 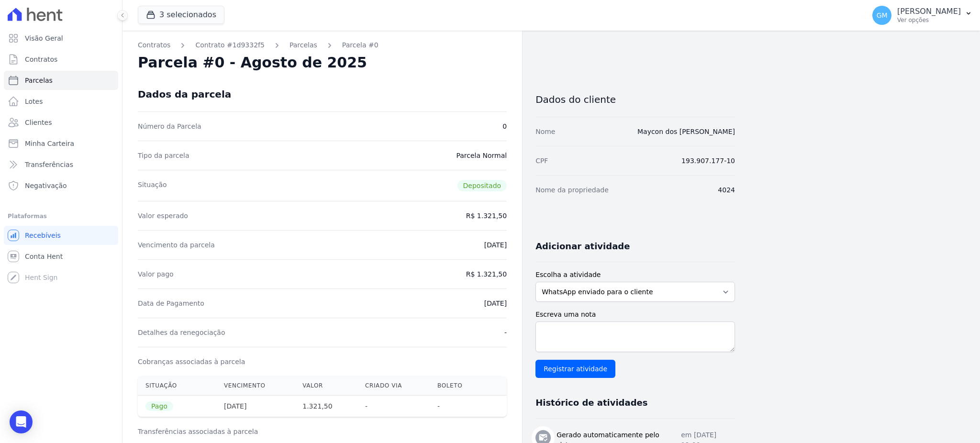 What do you see at coordinates (483, 186) in the screenshot?
I see `span: Depositado` at bounding box center [483, 186].